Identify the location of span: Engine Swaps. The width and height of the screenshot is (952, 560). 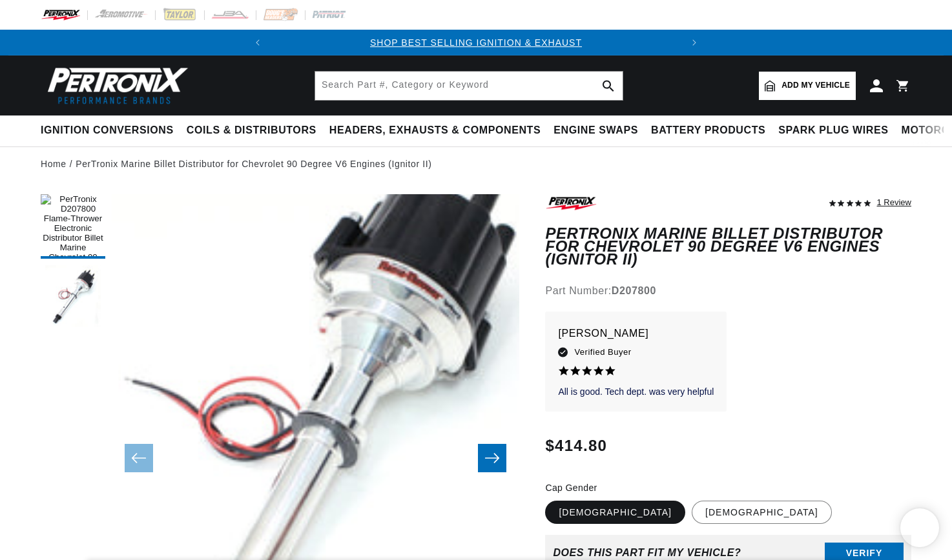
(596, 130).